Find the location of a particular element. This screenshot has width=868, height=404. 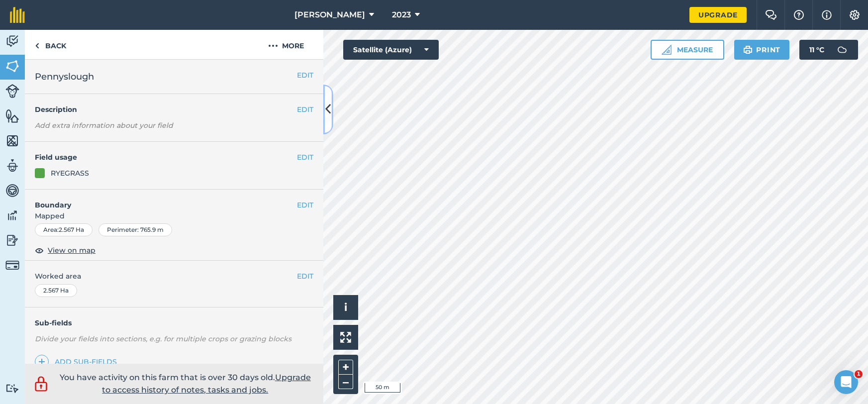

img: Ruler icon is located at coordinates (667, 49).